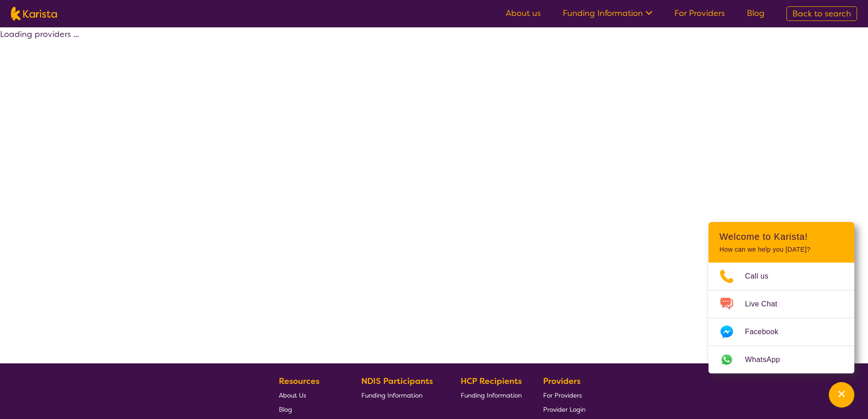 The height and width of the screenshot is (419, 868). What do you see at coordinates (565, 409) in the screenshot?
I see `span: Provider Login` at bounding box center [565, 409].